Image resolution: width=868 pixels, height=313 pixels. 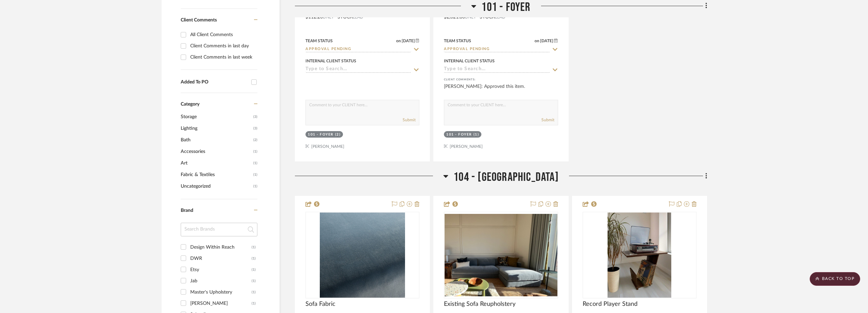 I want to click on scroll-to-top-button: BACK TO TOP, so click(x=835, y=279).